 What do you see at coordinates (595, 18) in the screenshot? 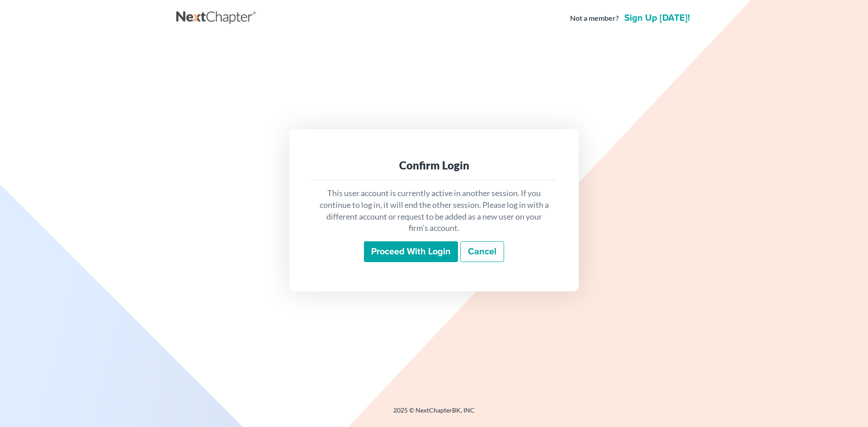
I see `strong: Not a member?` at bounding box center [595, 18].